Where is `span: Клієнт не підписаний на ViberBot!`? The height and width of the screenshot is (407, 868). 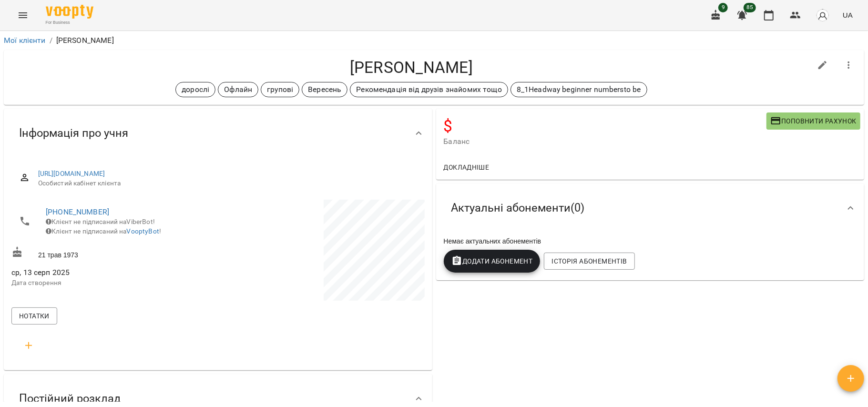 span: Клієнт не підписаний на ViberBot! is located at coordinates (100, 221).